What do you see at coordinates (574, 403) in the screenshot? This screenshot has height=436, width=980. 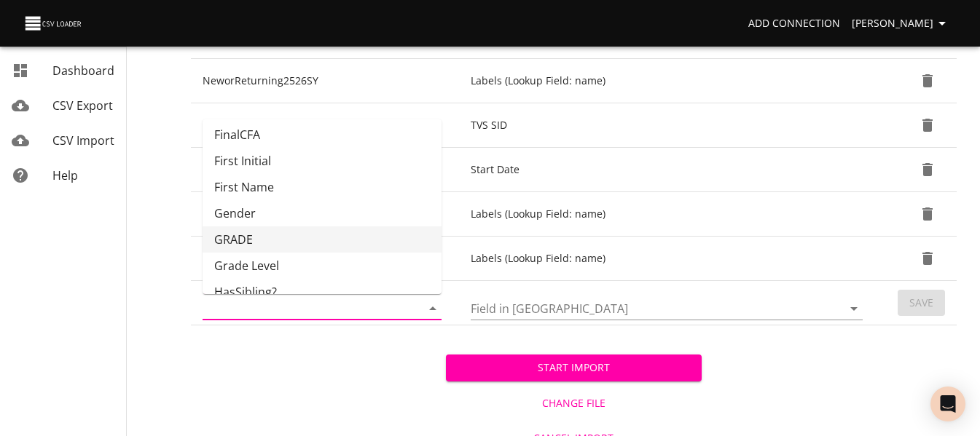 I see `button: Change File` at bounding box center [574, 403].